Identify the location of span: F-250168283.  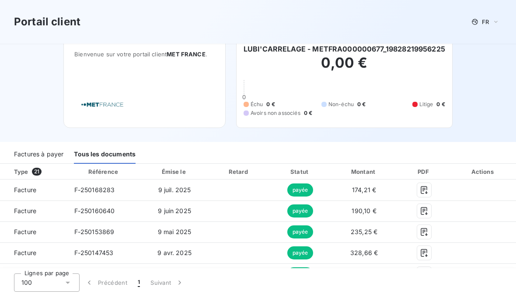
(94, 190).